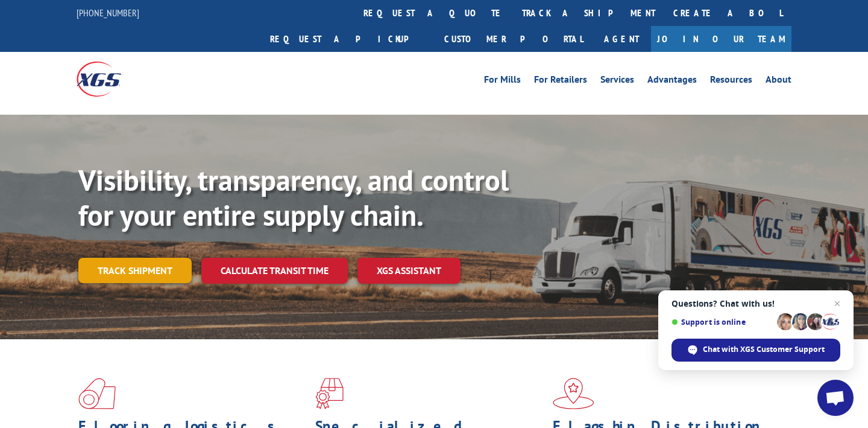 This screenshot has width=868, height=428. I want to click on a: For Mills, so click(502, 82).